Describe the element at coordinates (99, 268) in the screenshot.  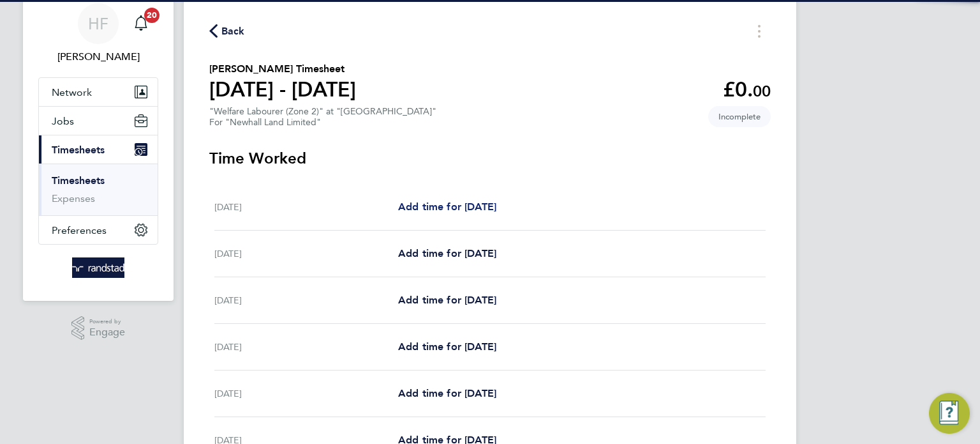
I see `a: Go to home page` at that location.